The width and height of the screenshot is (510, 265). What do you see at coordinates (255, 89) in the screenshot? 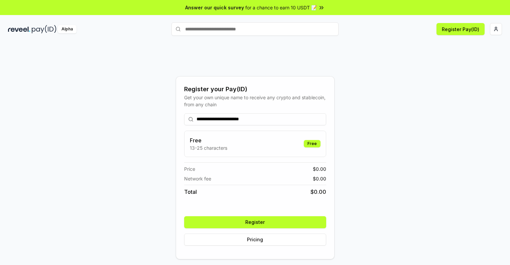
I see `div: Register your Pay(ID)` at bounding box center [255, 89].